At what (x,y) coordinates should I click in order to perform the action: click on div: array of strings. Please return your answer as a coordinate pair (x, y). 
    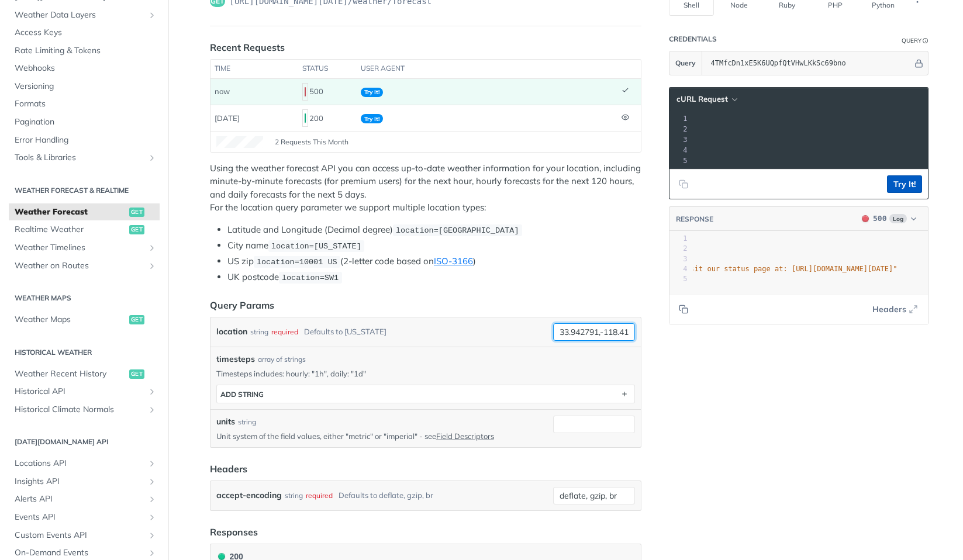
    Looking at the image, I should click on (281, 359).